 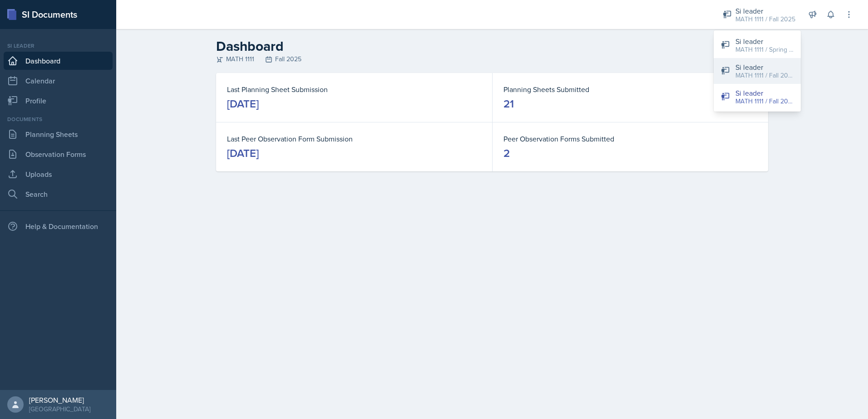 What do you see at coordinates (507, 153) in the screenshot?
I see `div: 2` at bounding box center [507, 153].